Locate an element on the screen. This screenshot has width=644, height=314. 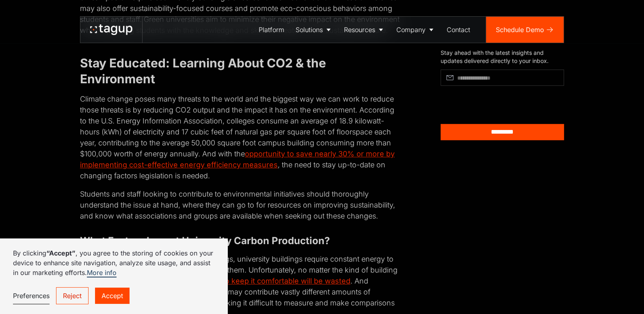
a: Reject is located at coordinates (73, 296).